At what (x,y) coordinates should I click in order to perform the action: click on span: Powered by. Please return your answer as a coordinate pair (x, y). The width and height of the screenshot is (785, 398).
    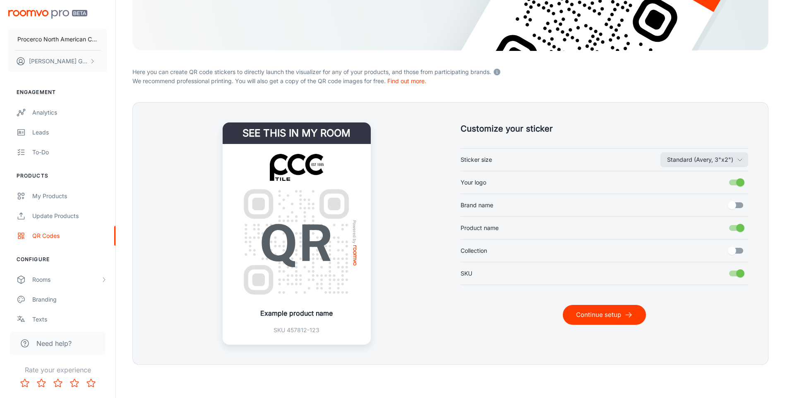
    Looking at the image, I should click on (355, 231).